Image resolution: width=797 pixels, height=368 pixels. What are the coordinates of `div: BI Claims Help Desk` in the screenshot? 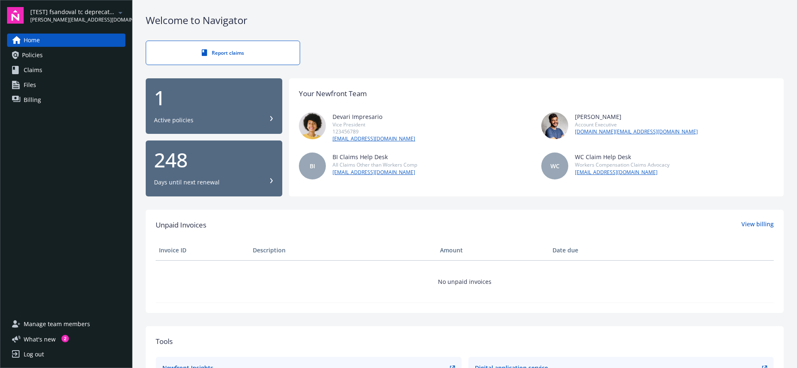 It's located at (375, 157).